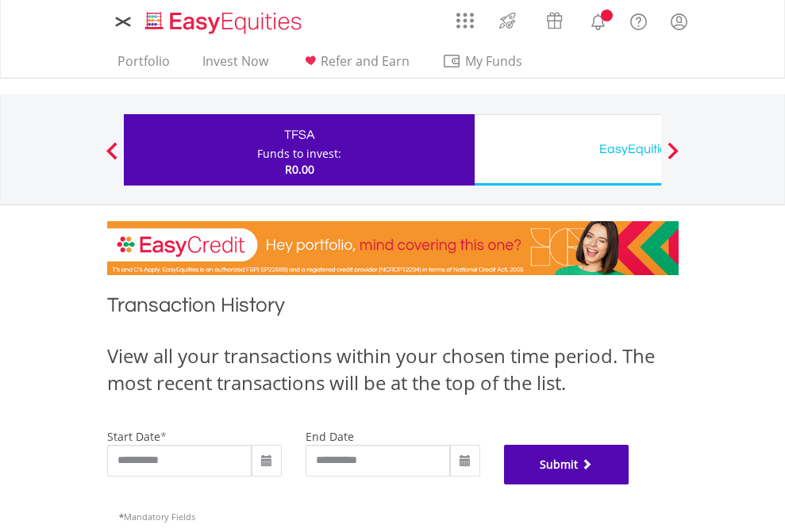 The width and height of the screenshot is (785, 532). What do you see at coordinates (133, 436) in the screenshot?
I see `label: start date` at bounding box center [133, 436].